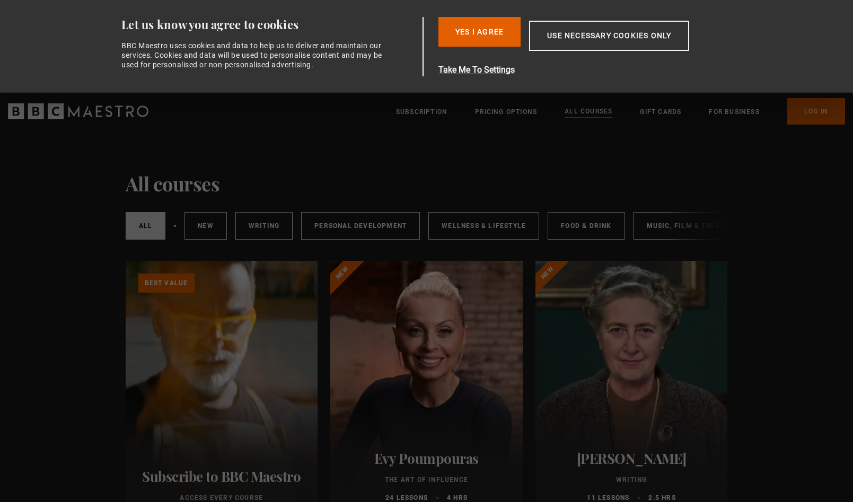  What do you see at coordinates (631, 480) in the screenshot?
I see `p: Writing` at bounding box center [631, 480].